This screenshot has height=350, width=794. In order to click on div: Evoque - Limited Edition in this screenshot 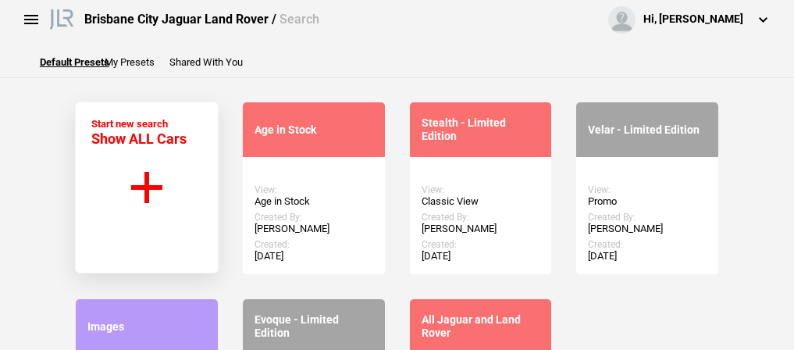, I will do `click(314, 326)`.